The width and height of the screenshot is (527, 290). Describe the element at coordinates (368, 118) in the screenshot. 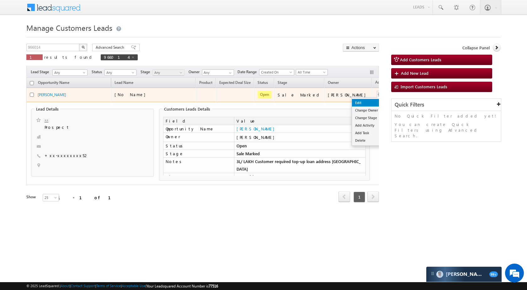

I see `a: Change Stage` at that location.